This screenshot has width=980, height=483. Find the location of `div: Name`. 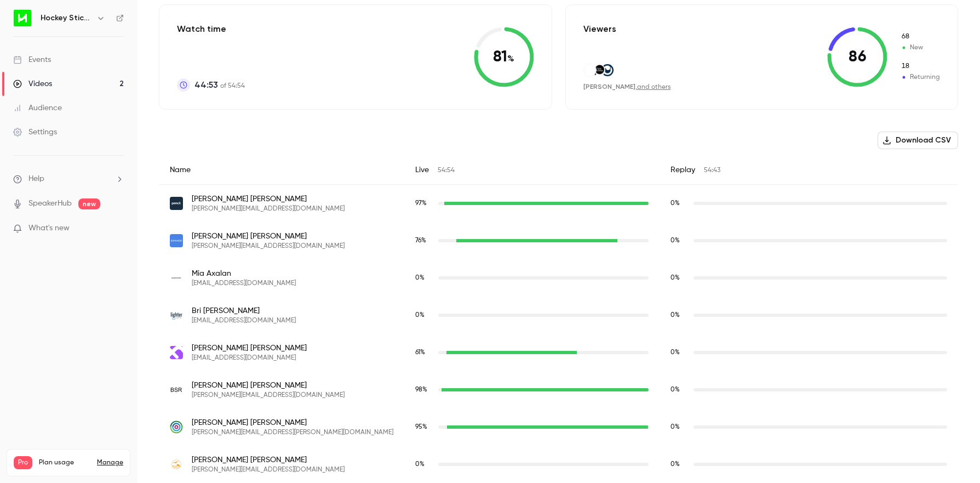

div: Name is located at coordinates (282, 170).